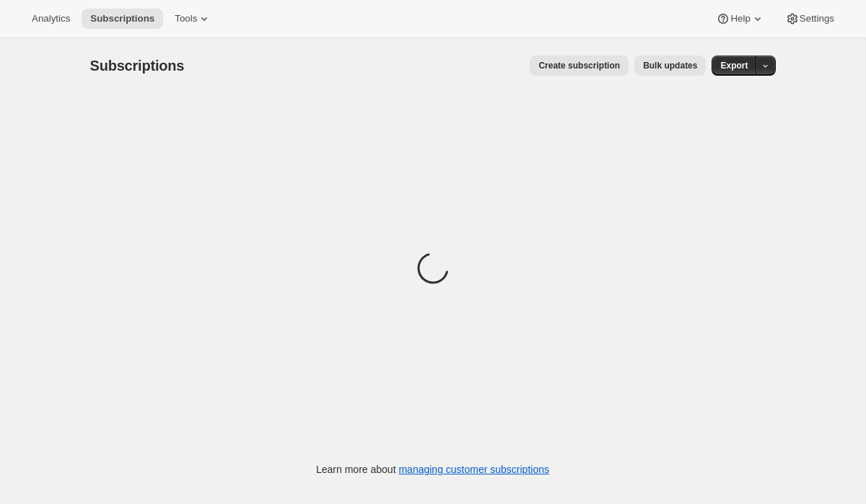 This screenshot has width=866, height=504. What do you see at coordinates (734, 65) in the screenshot?
I see `button: Export` at bounding box center [734, 65].